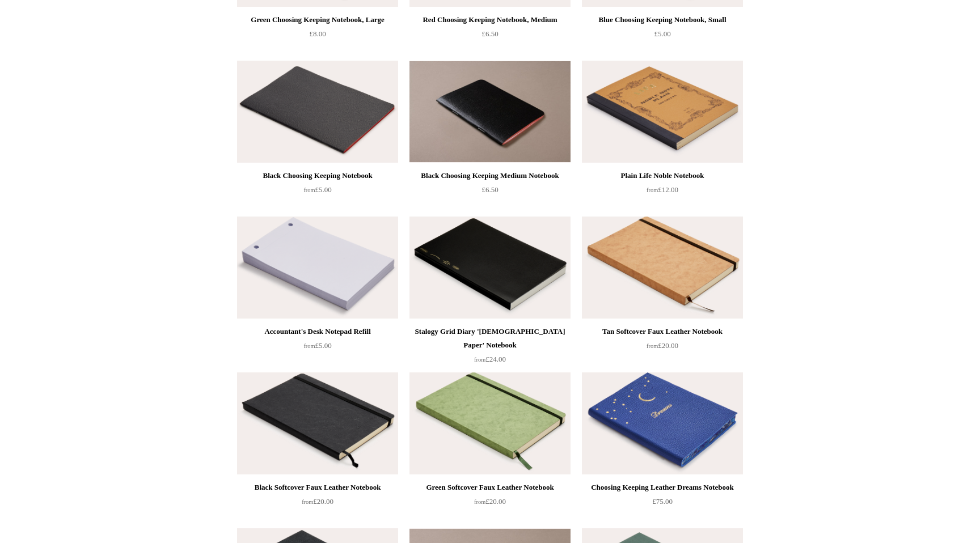  I want to click on img: Black Choosing Keeping Medium Notebook, so click(490, 112).